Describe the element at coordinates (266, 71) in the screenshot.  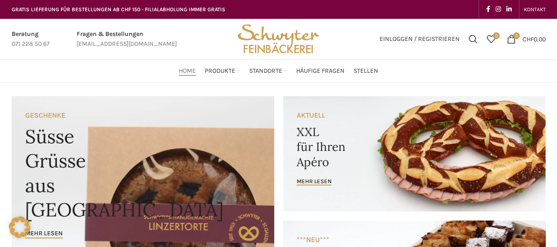
I see `span: Standorte` at that location.